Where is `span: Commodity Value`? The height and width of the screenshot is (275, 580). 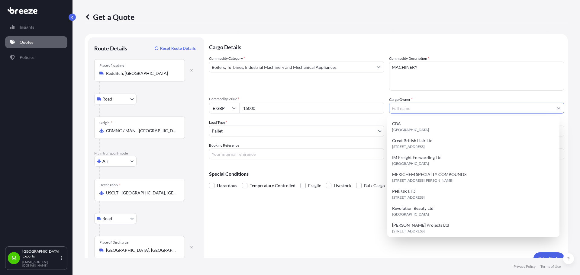
span: Commodity Value is located at coordinates (296, 99).